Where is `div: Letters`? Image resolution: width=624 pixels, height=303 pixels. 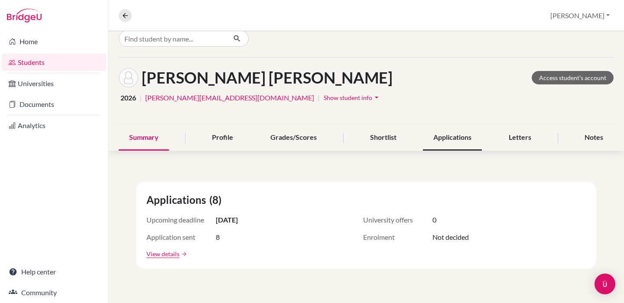 div: Letters is located at coordinates (520, 138).